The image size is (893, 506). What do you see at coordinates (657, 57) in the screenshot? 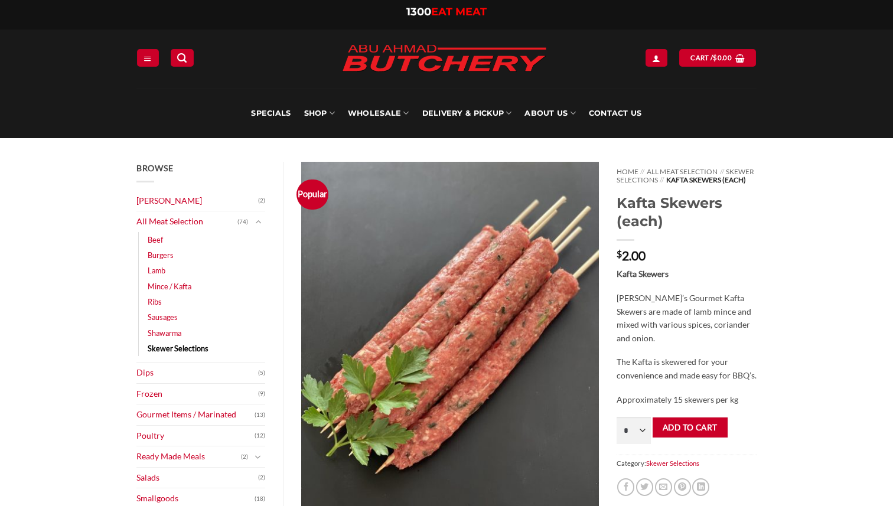
I see `a: Login` at bounding box center [657, 57].